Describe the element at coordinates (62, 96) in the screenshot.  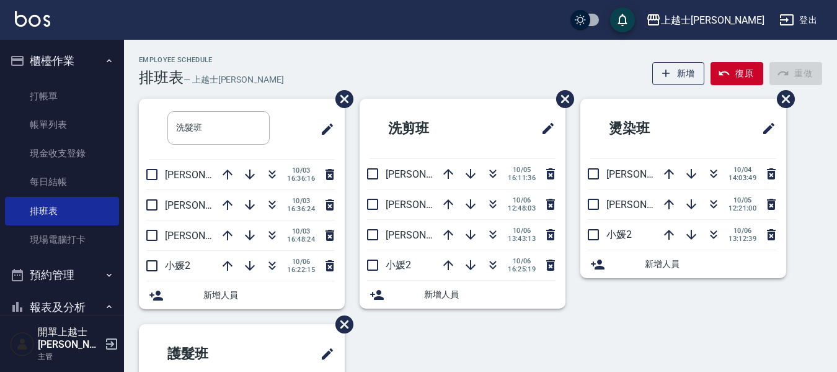
I see `a: 打帳單` at that location.